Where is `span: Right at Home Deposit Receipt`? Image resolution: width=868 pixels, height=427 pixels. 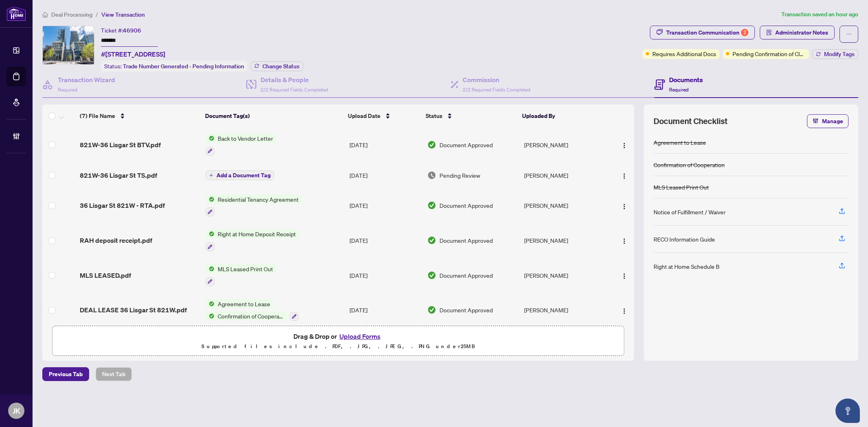 span: Right at Home Deposit Receipt is located at coordinates (257, 234).